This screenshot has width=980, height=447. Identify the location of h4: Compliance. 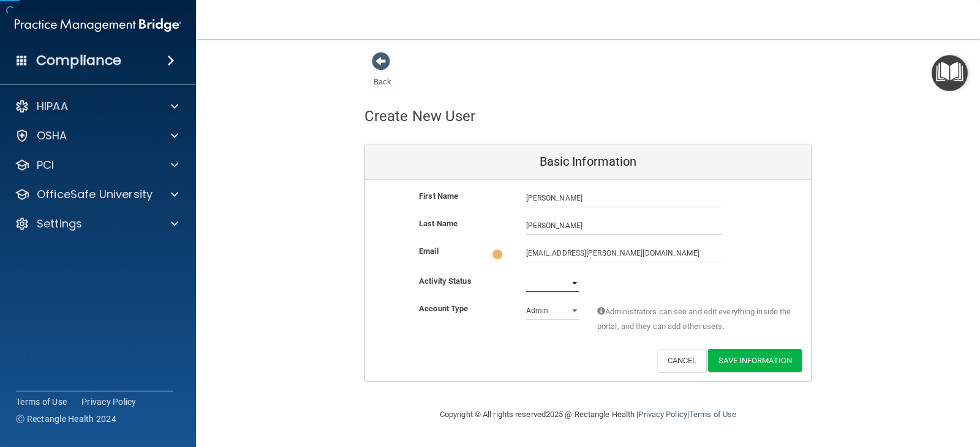
(79, 61).